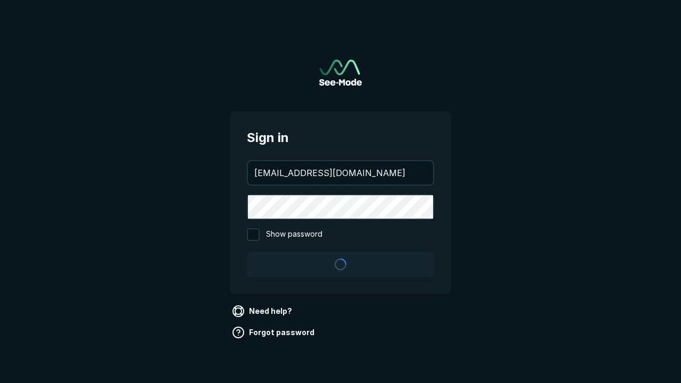 The image size is (681, 383). I want to click on a: Forgot password, so click(274, 333).